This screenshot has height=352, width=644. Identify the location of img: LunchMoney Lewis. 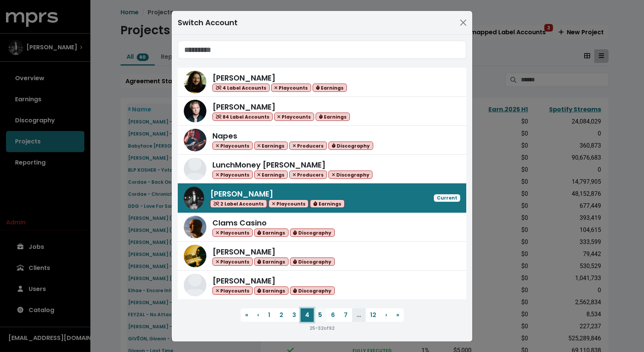
(195, 169).